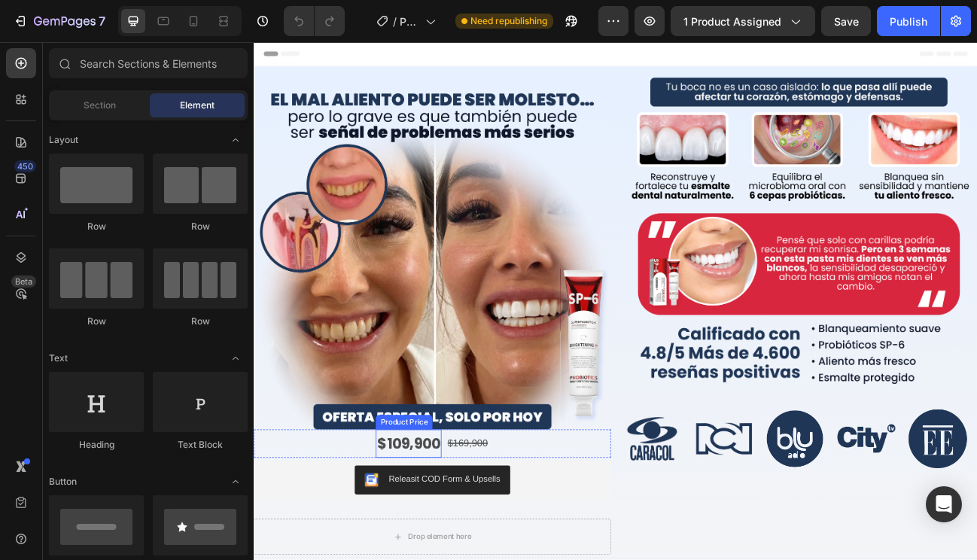 This screenshot has height=560, width=977. Describe the element at coordinates (149, 64) in the screenshot. I see `input: Search Sections & Elements` at that location.